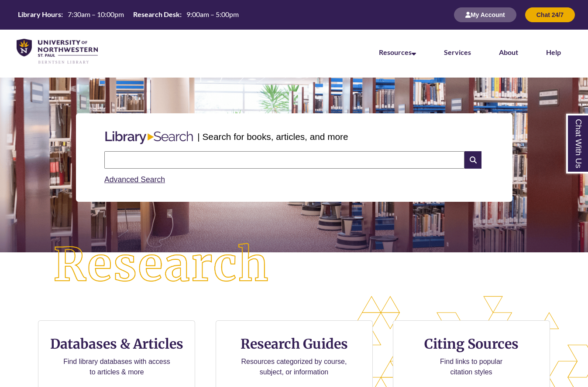  What do you see at coordinates (116, 345) in the screenshot?
I see `h3: Databases & Articles` at bounding box center [116, 345].